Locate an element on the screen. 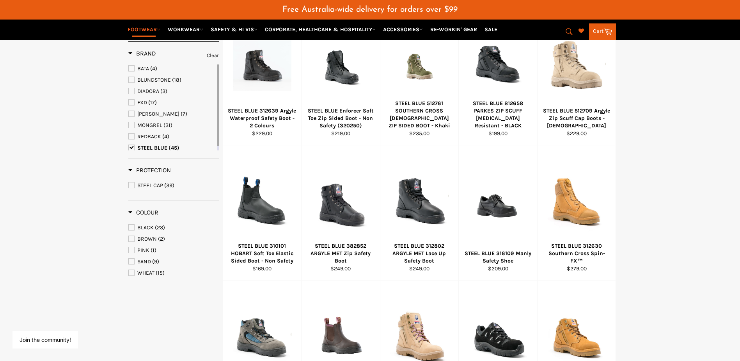 This screenshot has width=740, height=361. a: STEEL BLUE 312630 Southern Cross Spin-FX™STEEL BLUE 312630 Southern Cross Spin-FX™$279.00 is located at coordinates (577, 213).